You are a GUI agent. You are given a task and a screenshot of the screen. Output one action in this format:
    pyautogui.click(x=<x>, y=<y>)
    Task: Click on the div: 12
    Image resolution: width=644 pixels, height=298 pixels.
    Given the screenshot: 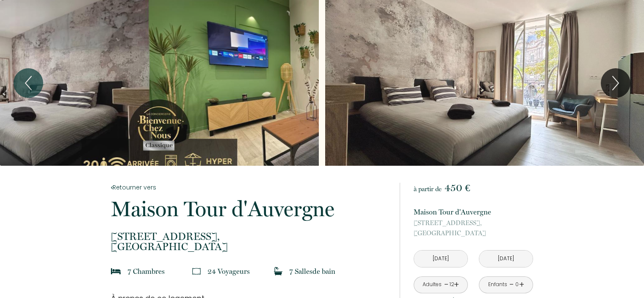 What is the action you would take?
    pyautogui.click(x=452, y=285)
    